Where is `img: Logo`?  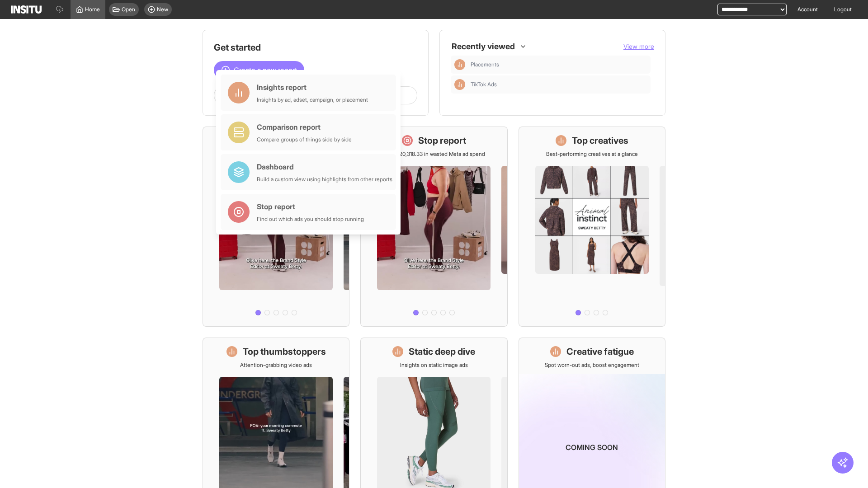 img: Logo is located at coordinates (26, 10).